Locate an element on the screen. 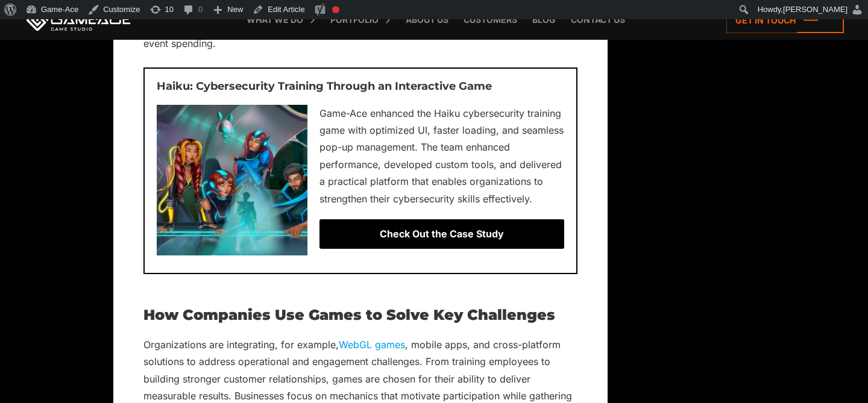 Image resolution: width=868 pixels, height=403 pixels. p: Game-Ace enhanced the Haiku cybersecurity training game with optimized UI, faster loading, and se... is located at coordinates (360, 156).